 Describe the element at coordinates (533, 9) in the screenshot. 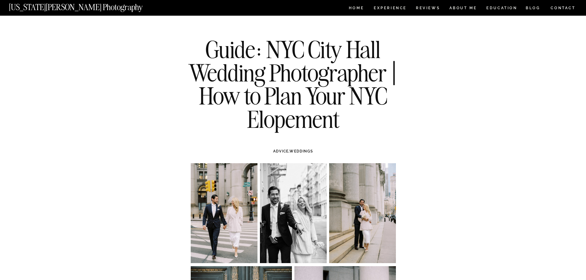

I see `nav: BLOG` at that location.